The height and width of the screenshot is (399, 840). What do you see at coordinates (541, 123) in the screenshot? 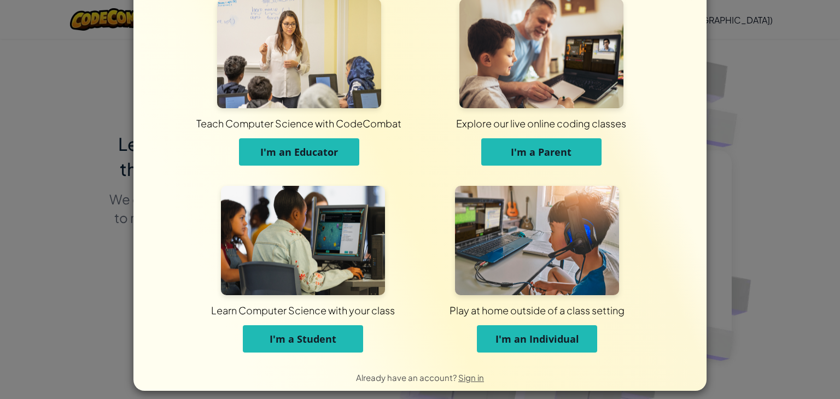
I see `div: Explore our live online coding classes` at bounding box center [541, 123].